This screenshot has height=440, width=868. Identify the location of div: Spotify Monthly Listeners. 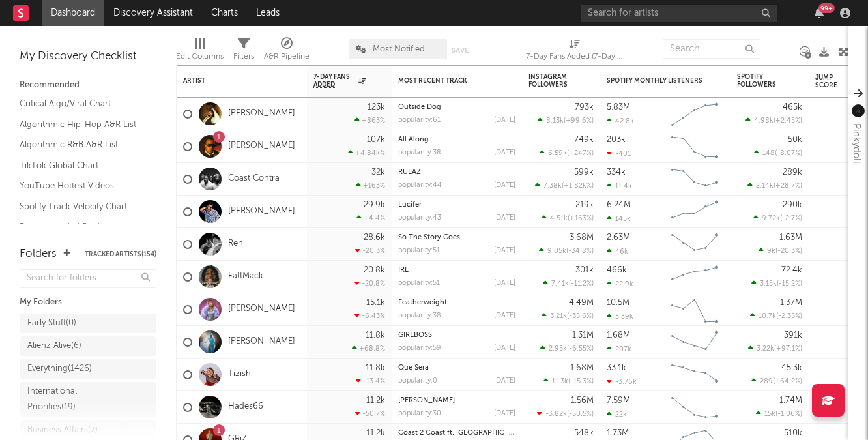
(656, 81).